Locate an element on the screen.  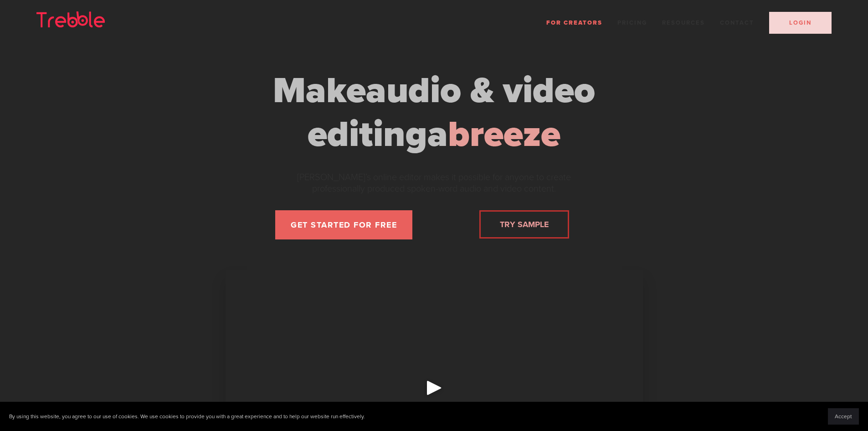
a: LOGIN is located at coordinates (800, 23).